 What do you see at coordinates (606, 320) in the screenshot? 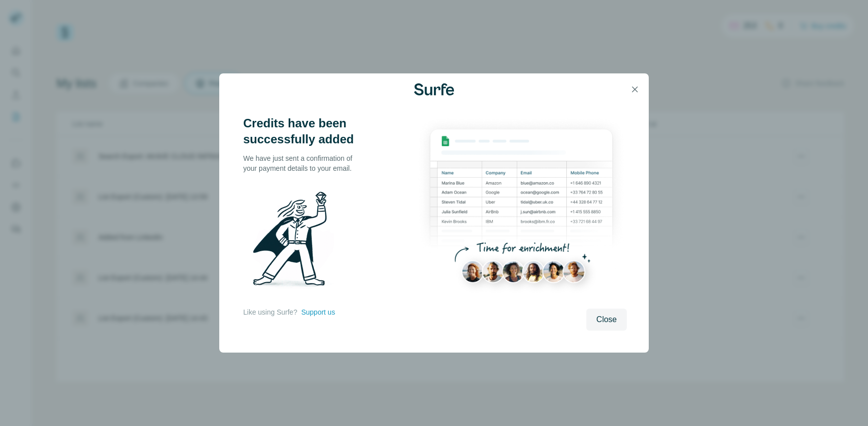
I see `span: Close` at bounding box center [606, 320].